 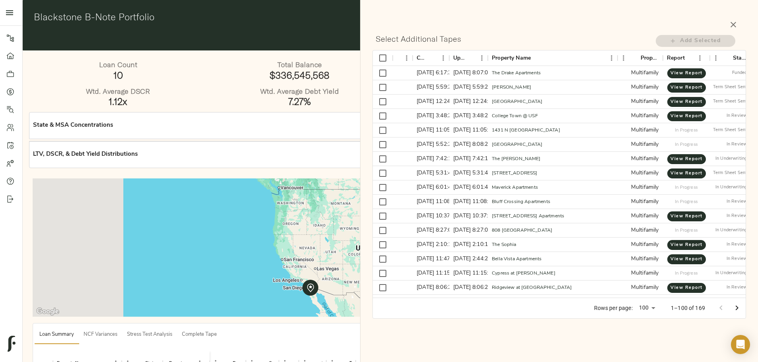 What do you see at coordinates (100, 335) in the screenshot?
I see `span: NCF Variances` at bounding box center [100, 335].